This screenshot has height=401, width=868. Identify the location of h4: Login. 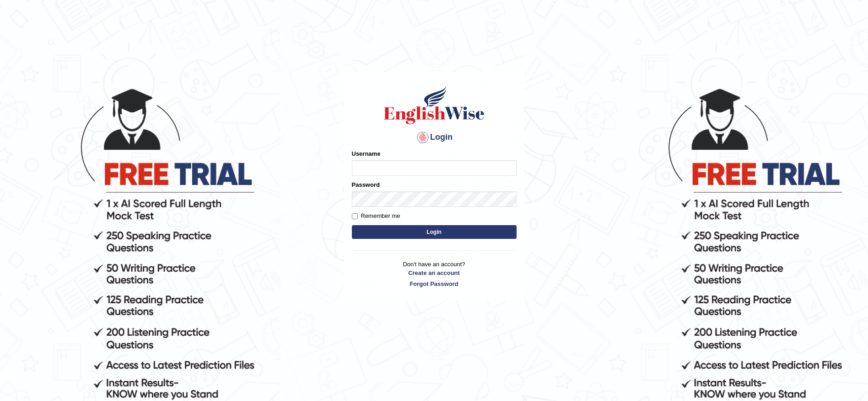
(434, 138).